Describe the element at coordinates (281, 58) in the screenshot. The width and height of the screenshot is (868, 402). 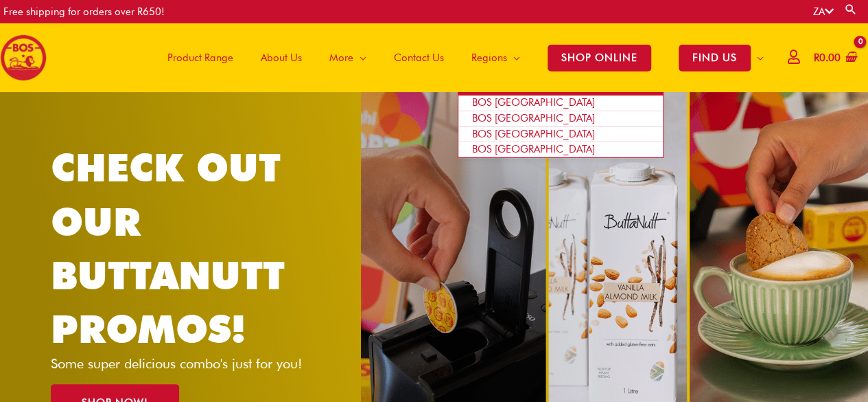
I see `a: About Us` at that location.